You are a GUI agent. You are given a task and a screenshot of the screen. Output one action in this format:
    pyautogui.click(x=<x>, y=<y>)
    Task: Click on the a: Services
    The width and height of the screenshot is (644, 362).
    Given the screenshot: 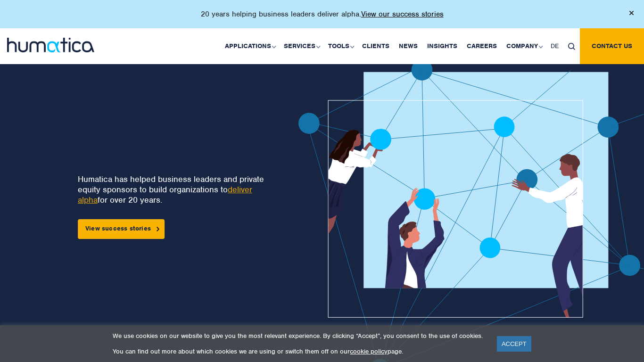 What is the action you would take?
    pyautogui.click(x=301, y=46)
    